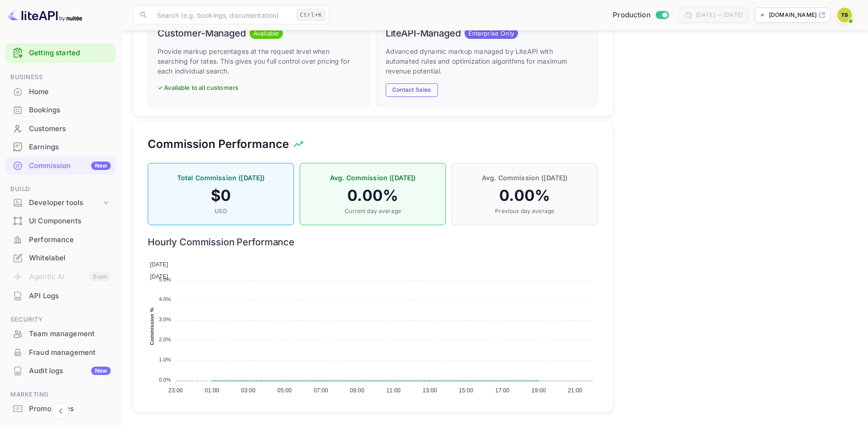 The image size is (868, 427). Describe the element at coordinates (491, 34) in the screenshot. I see `span: Enterprise Only` at that location.